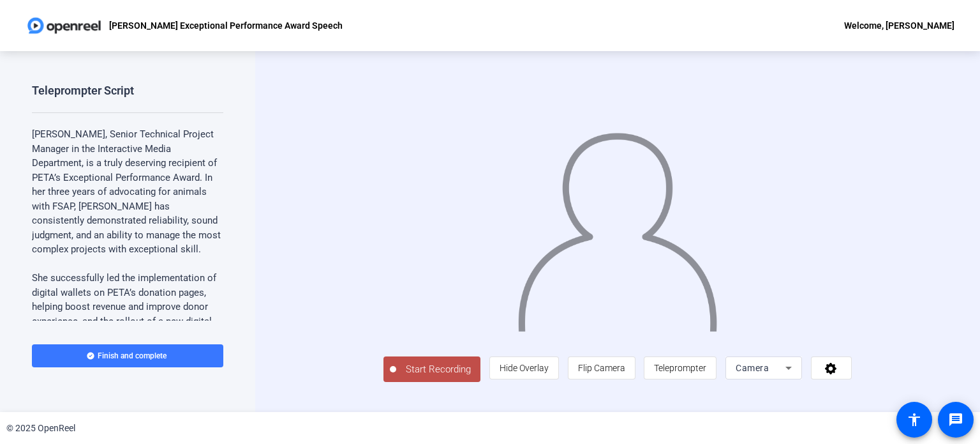 This screenshot has width=980, height=444. What do you see at coordinates (127, 329) in the screenshot?
I see `p: She successfully led the implementation of digital wallets on PETA’s donation pages, helping boos...` at bounding box center [127, 329].